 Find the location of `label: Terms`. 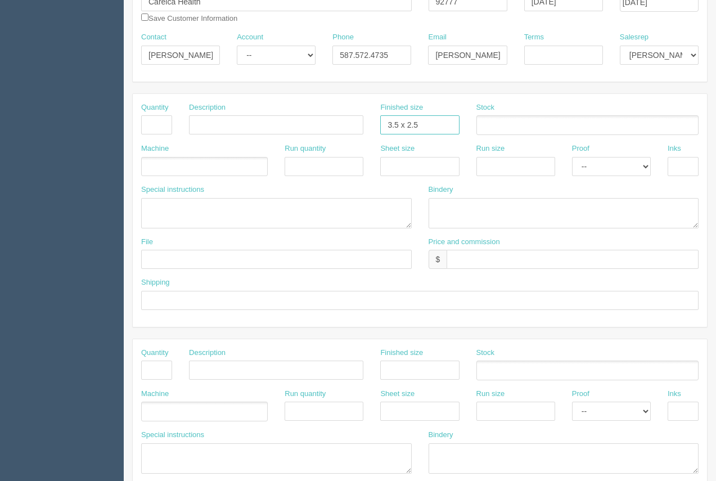

label: Terms is located at coordinates (534, 37).